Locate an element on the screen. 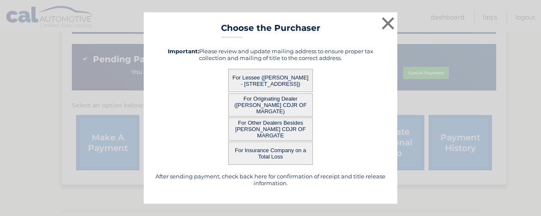  h3: Choose the Purchaser is located at coordinates (271, 30).